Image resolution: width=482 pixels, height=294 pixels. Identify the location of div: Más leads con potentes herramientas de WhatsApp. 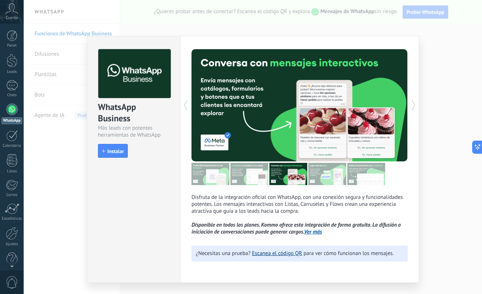
(134, 131).